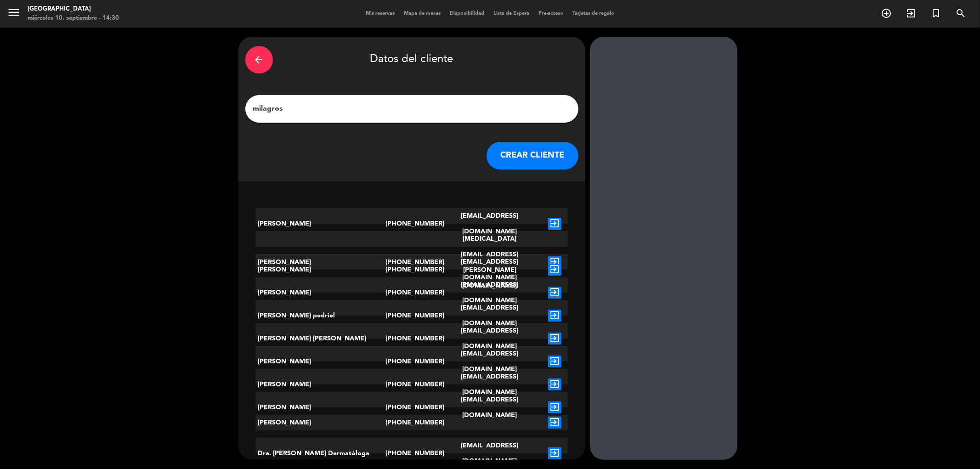 The width and height of the screenshot is (980, 469). I want to click on input: Escriba nombre, correo electrónico o número de teléfono..., so click(412, 109).